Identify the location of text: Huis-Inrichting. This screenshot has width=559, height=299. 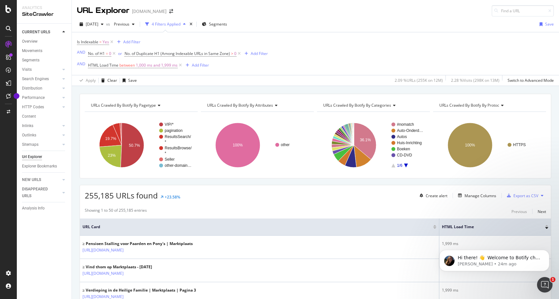
(409, 143).